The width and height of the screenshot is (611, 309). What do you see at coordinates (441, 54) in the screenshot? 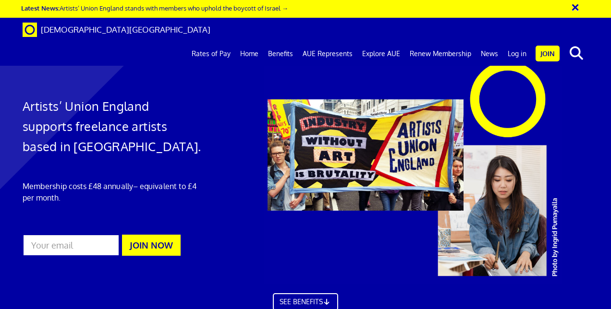
I see `a: Renew Membership` at bounding box center [441, 54].